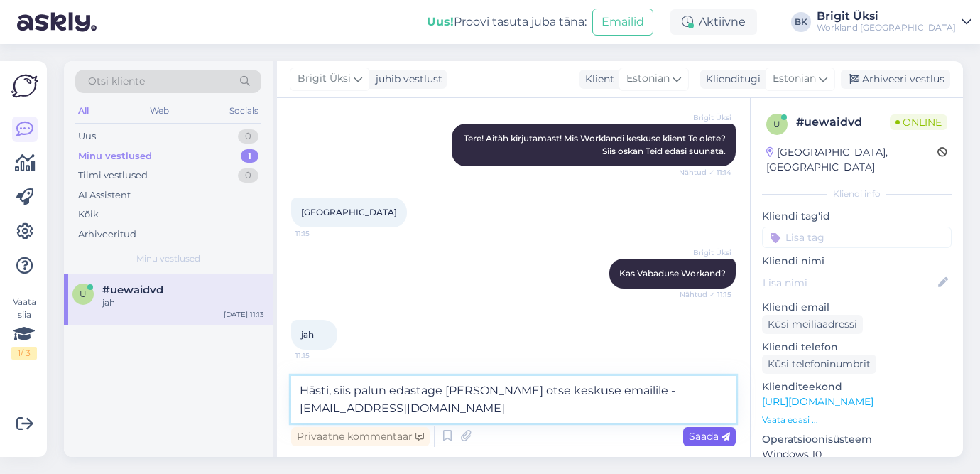 Image resolution: width=980 pixels, height=474 pixels. I want to click on div: # uewaidvd, so click(843, 122).